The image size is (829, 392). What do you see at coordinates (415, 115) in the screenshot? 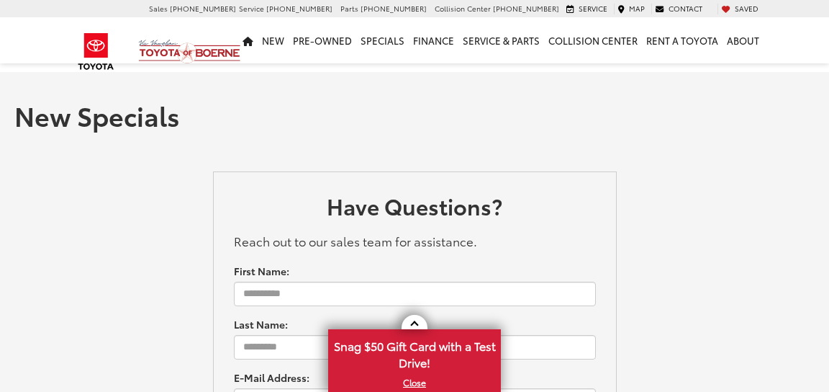
I see `h1: New Specials` at bounding box center [415, 115].